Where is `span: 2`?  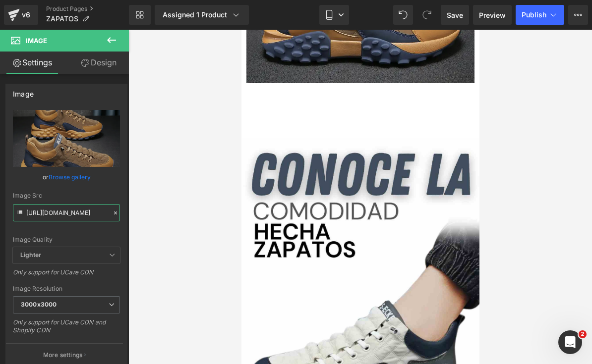
span: 2 is located at coordinates (583, 335).